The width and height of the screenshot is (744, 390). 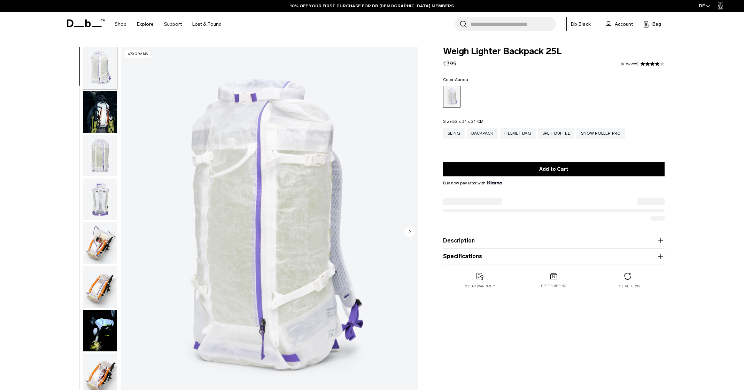 I want to click on span: 52 x 31 x 21 CM, so click(x=468, y=121).